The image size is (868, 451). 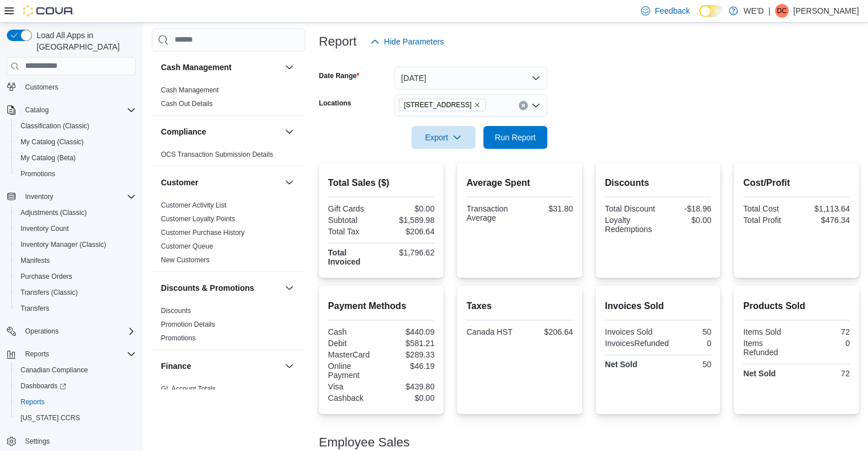 I want to click on h2: Total Sales ($), so click(x=381, y=183).